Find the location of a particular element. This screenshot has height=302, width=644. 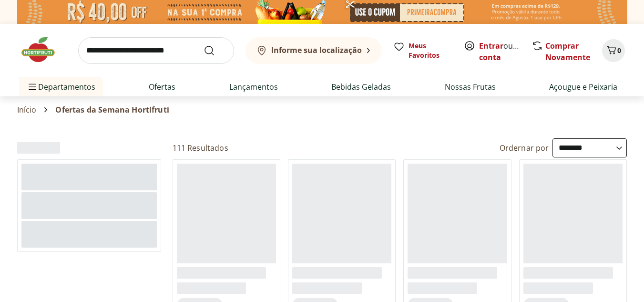

a: Ofertas is located at coordinates (162, 87).